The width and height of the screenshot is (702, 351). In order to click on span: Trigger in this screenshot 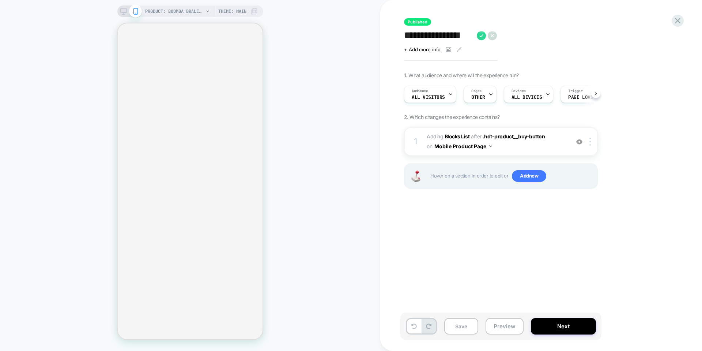, I will do `click(575, 91)`.